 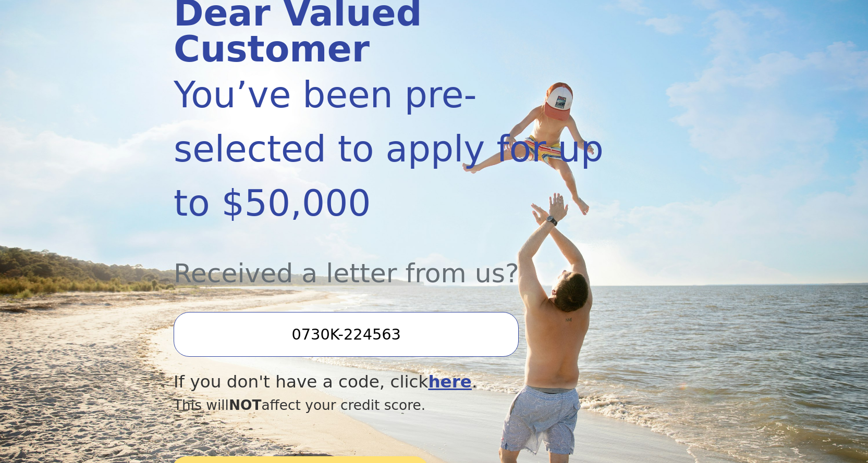 What do you see at coordinates (346, 334) in the screenshot?
I see `input: Enter your Offer Code:` at bounding box center [346, 334].